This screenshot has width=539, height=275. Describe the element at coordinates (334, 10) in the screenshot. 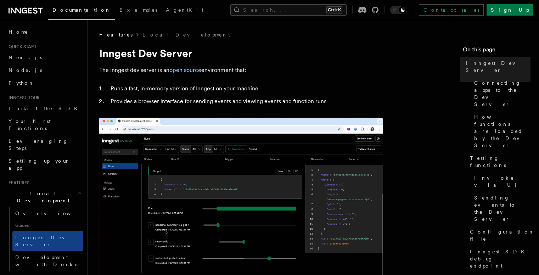

I see `kbd: Ctrl+K` at that location.